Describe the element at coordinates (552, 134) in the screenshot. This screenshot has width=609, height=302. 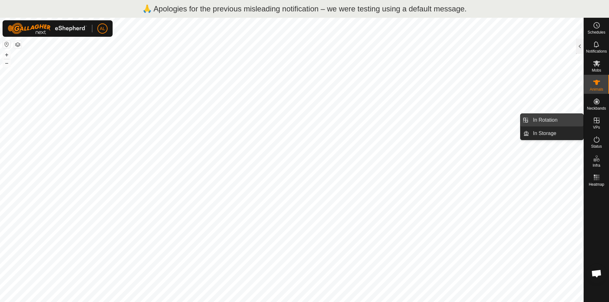
I see `li: In Storage` at that location.